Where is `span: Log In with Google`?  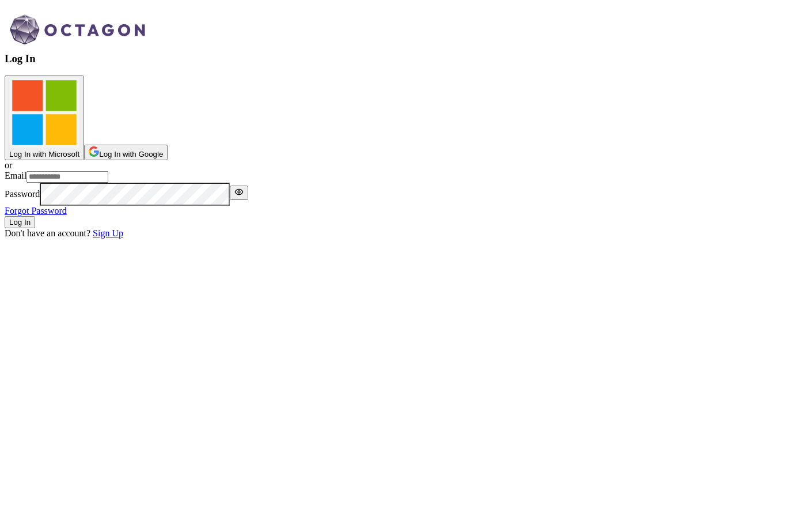
span: Log In with Google is located at coordinates (131, 154).